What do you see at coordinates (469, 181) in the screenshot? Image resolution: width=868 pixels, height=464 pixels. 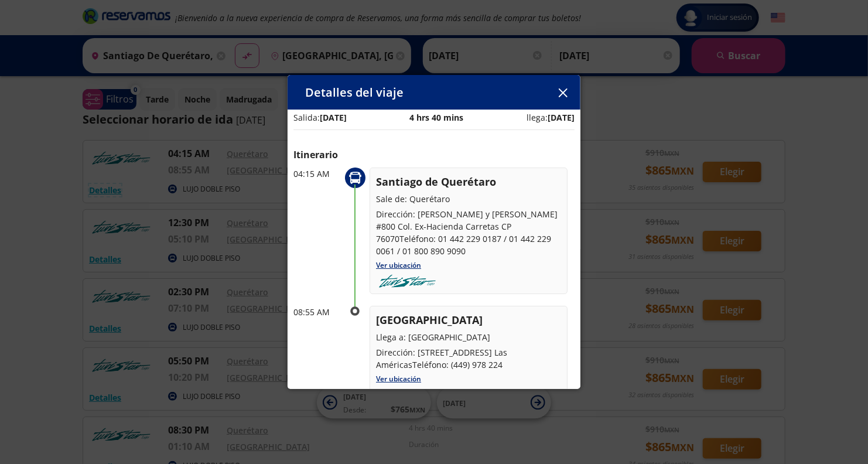 I see `p: Santiago de Querétaro` at bounding box center [469, 181].